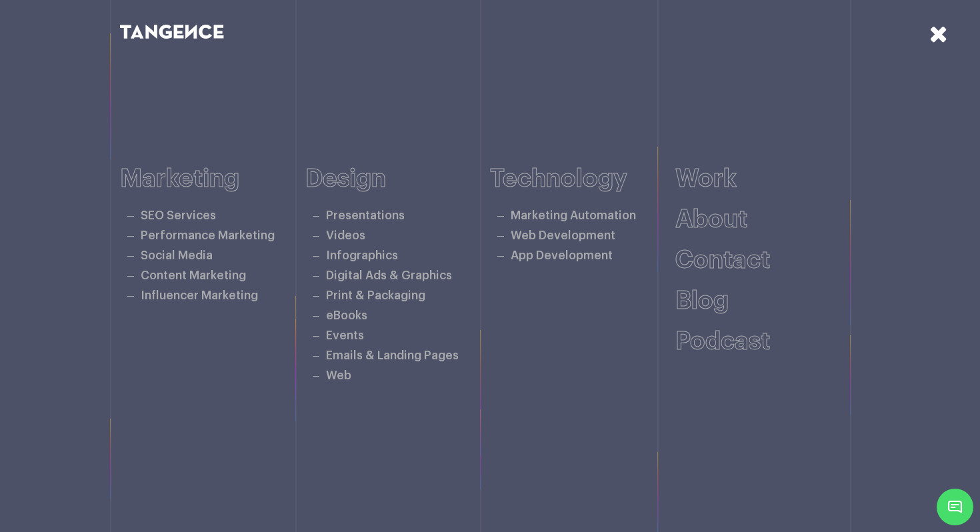 This screenshot has width=980, height=532. I want to click on a: App Development, so click(561, 256).